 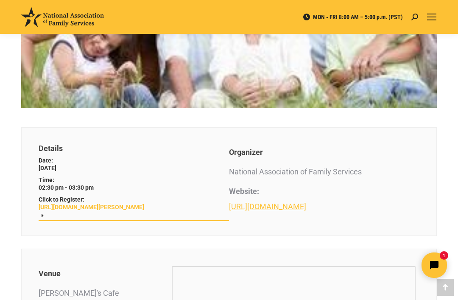 What do you see at coordinates (61, 199) in the screenshot?
I see `strong: Click to Register:` at bounding box center [61, 199].